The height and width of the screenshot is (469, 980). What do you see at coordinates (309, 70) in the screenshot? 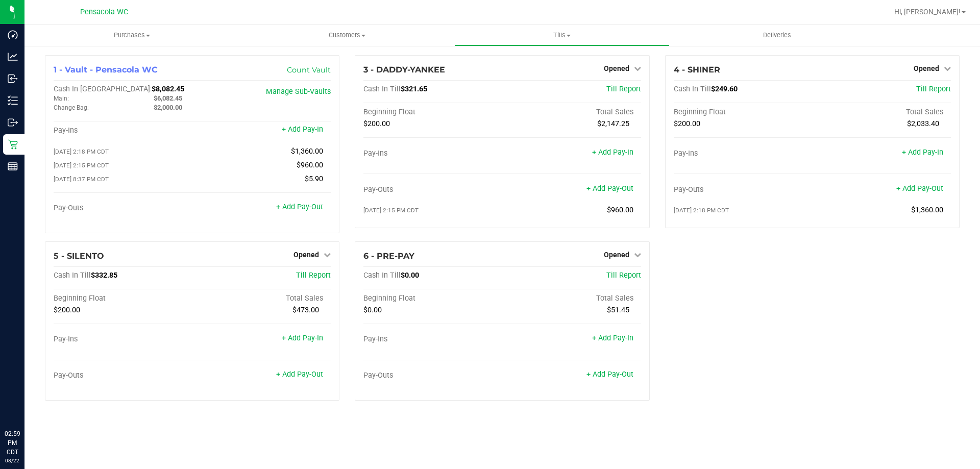
I see `a: Count Vault` at bounding box center [309, 70].